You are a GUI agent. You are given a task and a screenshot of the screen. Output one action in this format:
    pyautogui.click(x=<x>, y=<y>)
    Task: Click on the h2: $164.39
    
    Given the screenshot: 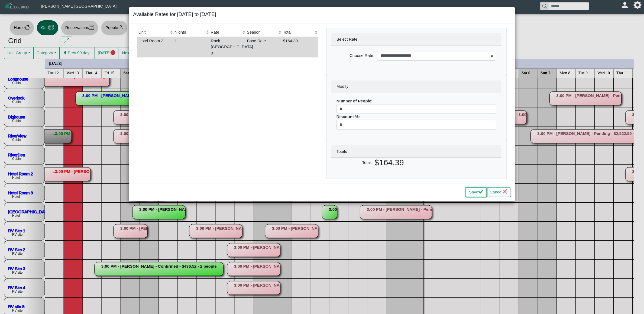 What is the action you would take?
    pyautogui.click(x=438, y=163)
    